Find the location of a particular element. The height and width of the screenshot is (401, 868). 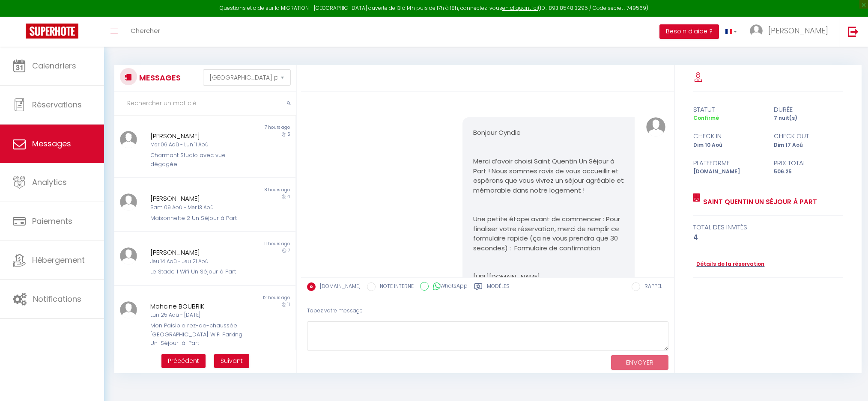

div: Maisonnette 2 Un Séjour à Part is located at coordinates (197, 218).